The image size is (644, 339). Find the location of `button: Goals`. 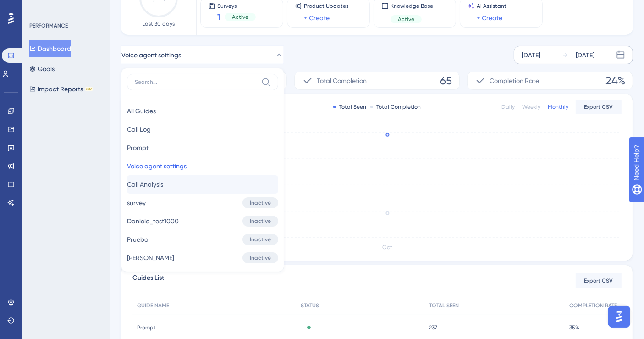

button: Goals is located at coordinates (42, 69).